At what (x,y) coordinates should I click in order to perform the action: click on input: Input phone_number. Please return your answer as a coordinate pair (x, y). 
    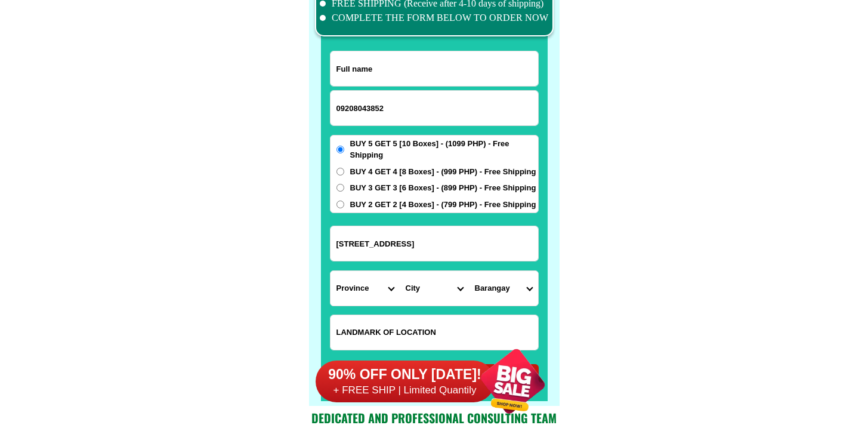
    Looking at the image, I should click on (434, 108).